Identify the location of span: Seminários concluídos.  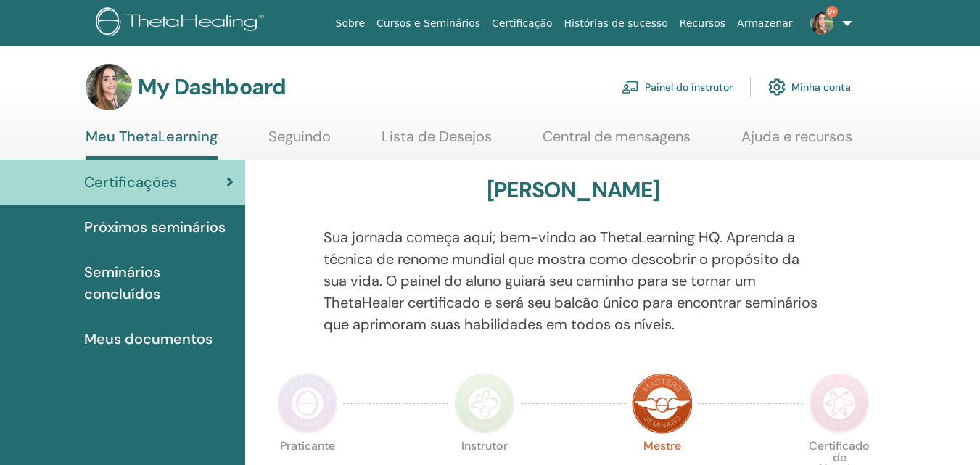
(159, 283).